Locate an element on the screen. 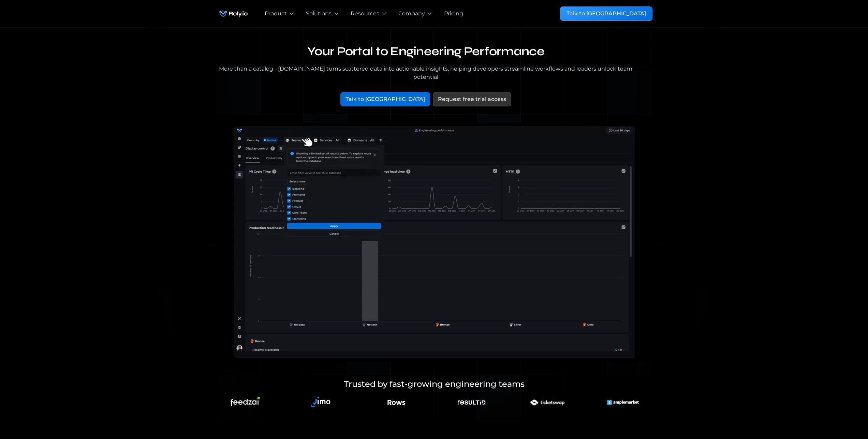  div: Request free trial access is located at coordinates (472, 99).